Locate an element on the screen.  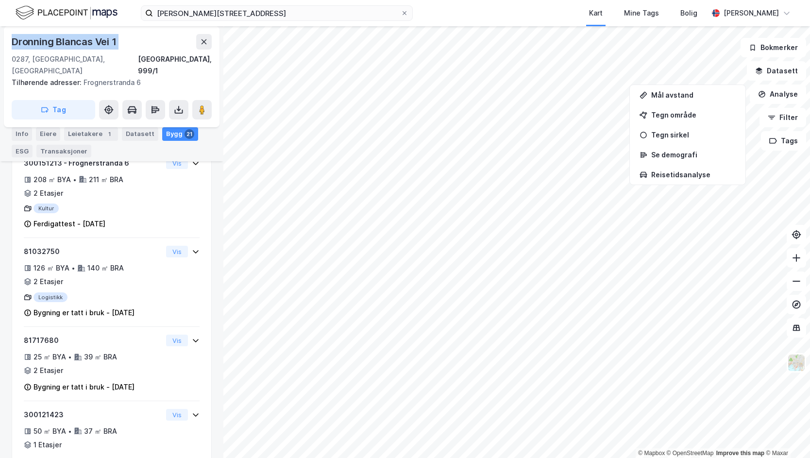
div: Datasett is located at coordinates (140, 134).